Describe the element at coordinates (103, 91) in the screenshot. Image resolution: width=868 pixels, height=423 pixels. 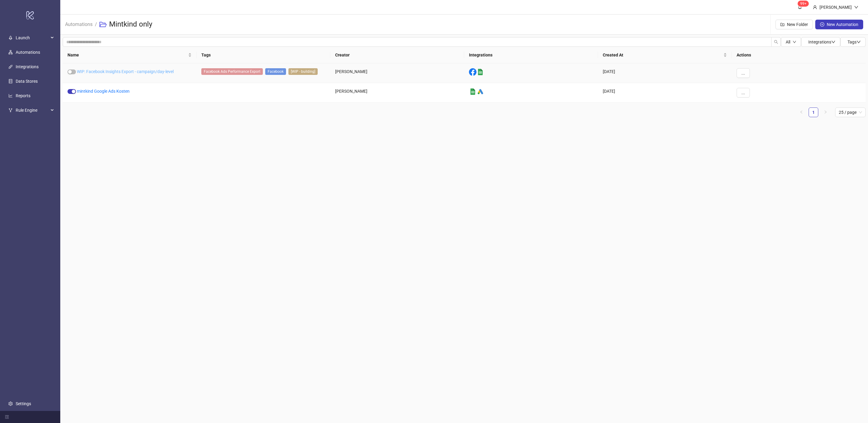
I see `a: mintkind Google Ads Kosten` at that location.